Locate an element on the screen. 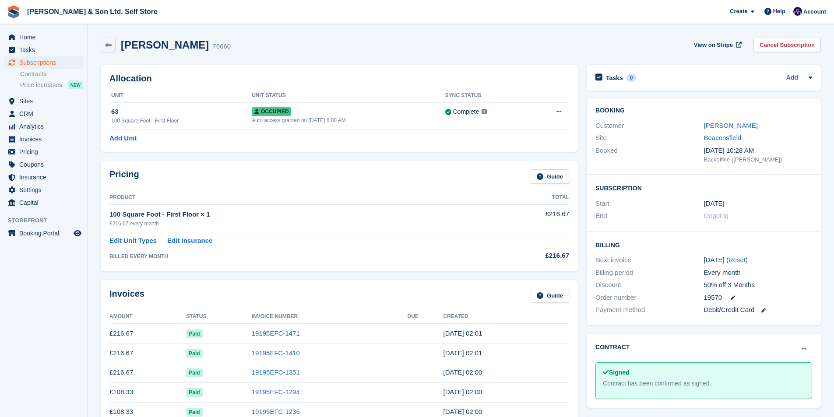 The image size is (834, 417). time: 2025-07-20 01:01:01 UTC is located at coordinates (462, 353).